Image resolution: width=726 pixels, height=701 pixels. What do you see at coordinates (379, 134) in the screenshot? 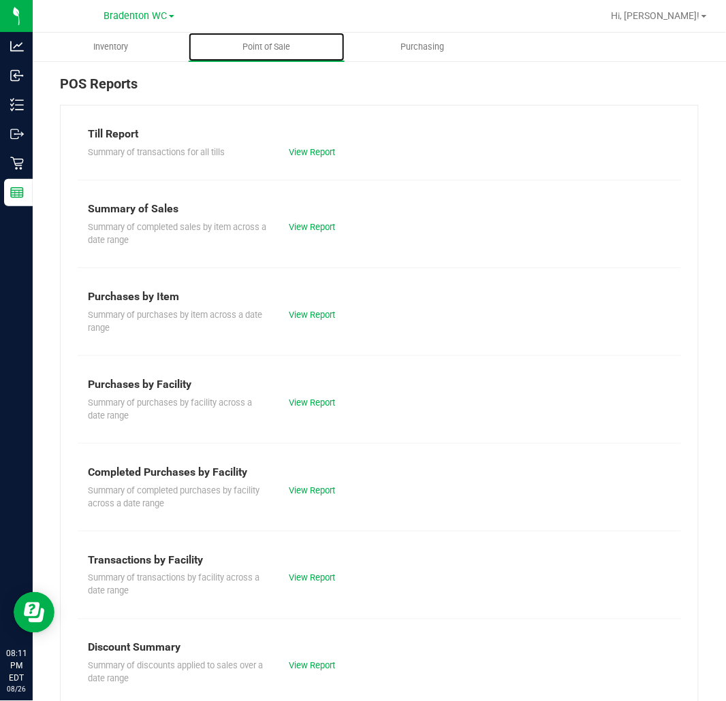
I see `div: Till Report` at bounding box center [379, 134].